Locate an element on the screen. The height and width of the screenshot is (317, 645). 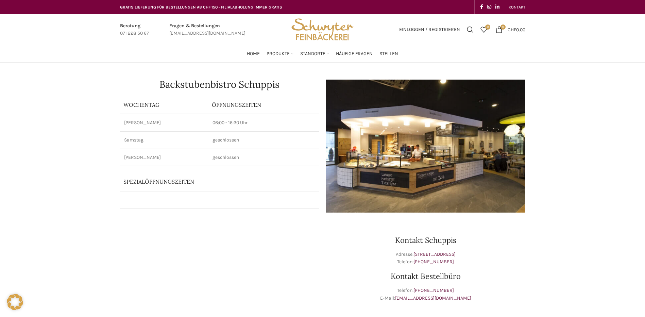
p: 06:00 - 16:30 Uhr is located at coordinates (264, 123).